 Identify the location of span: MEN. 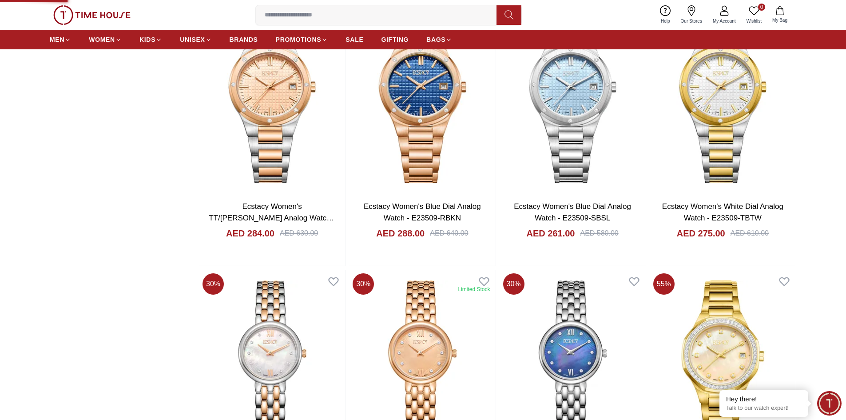
(57, 40).